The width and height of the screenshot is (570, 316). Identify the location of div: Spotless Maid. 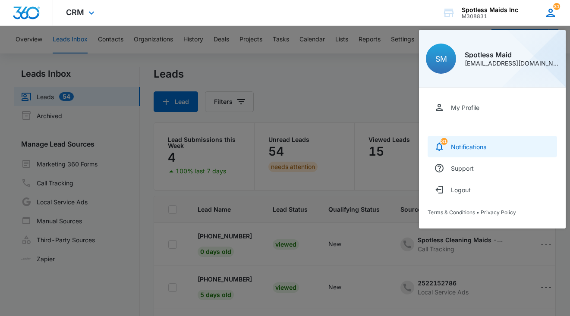
(512, 55).